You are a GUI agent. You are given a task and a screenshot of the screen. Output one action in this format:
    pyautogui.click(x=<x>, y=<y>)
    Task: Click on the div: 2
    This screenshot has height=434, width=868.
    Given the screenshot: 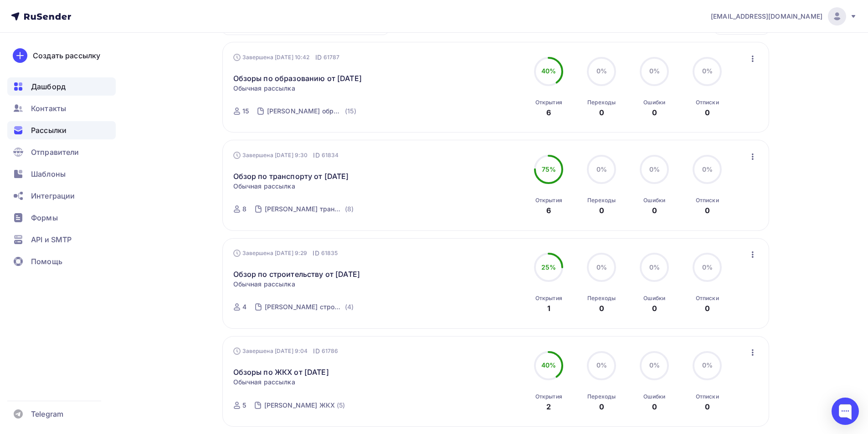 What is the action you would take?
    pyautogui.click(x=548, y=406)
    